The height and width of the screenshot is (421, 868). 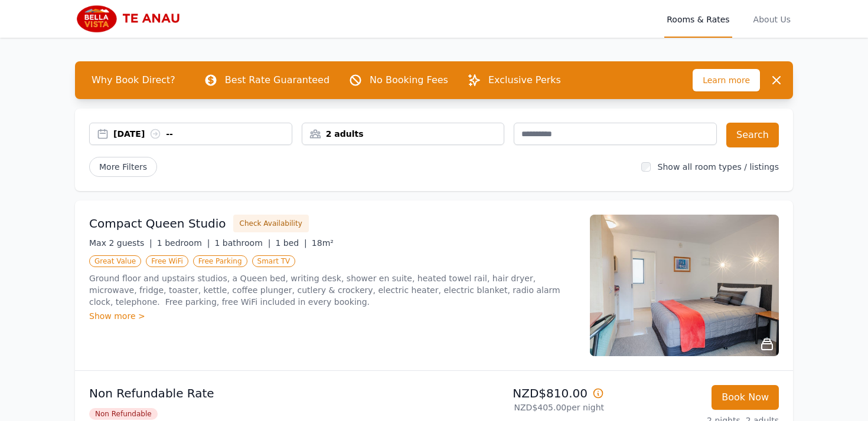 What do you see at coordinates (277, 80) in the screenshot?
I see `p: Best Rate Guaranteed` at bounding box center [277, 80].